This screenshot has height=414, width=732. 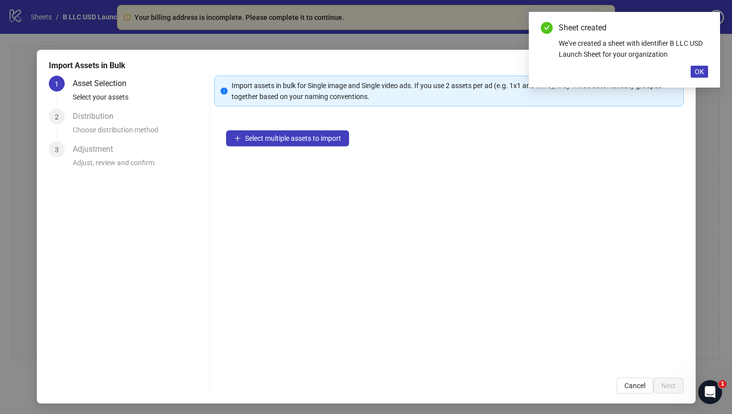 I want to click on span: plus, so click(x=237, y=138).